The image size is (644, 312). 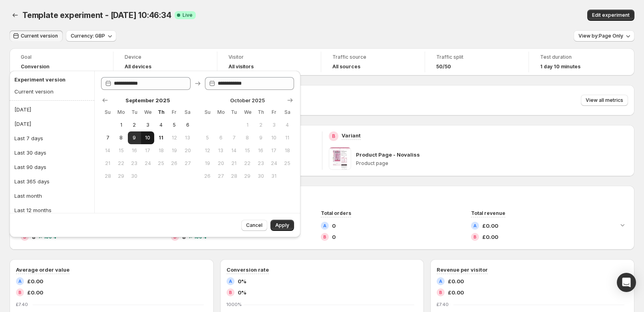 What do you see at coordinates (187, 150) in the screenshot?
I see `button: Saturday September 20 2025` at bounding box center [187, 150].